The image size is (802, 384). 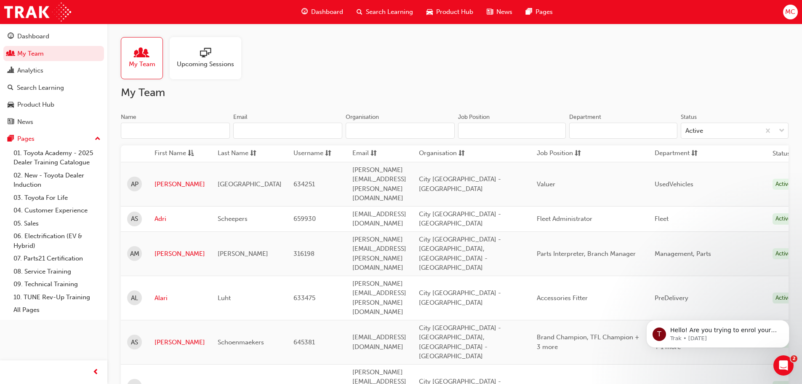 I want to click on div: Product Hub, so click(x=36, y=104).